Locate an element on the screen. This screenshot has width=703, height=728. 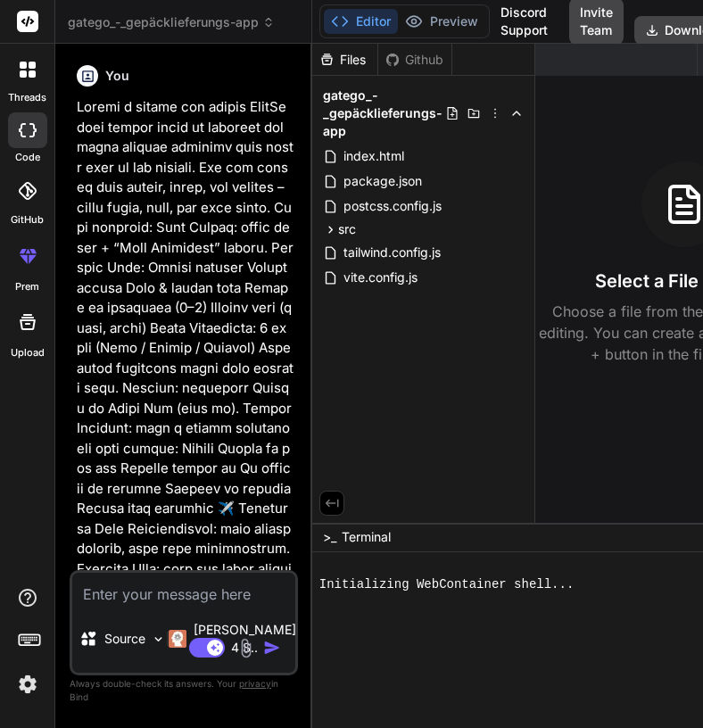
button: Editor is located at coordinates (360, 22).